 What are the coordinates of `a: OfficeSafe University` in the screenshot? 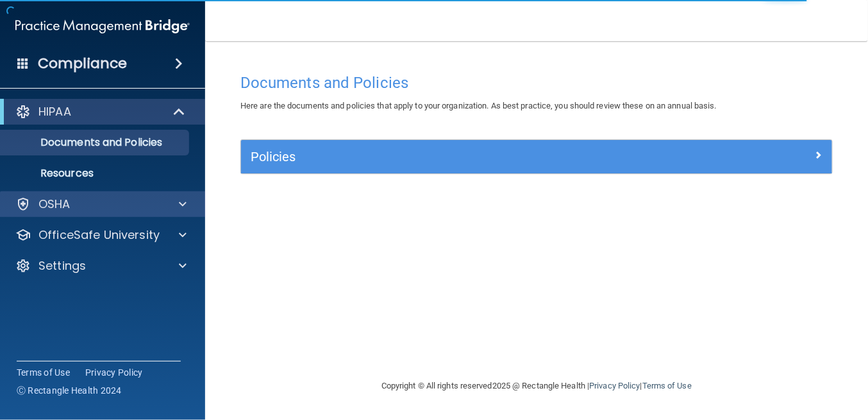 It's located at (101, 235).